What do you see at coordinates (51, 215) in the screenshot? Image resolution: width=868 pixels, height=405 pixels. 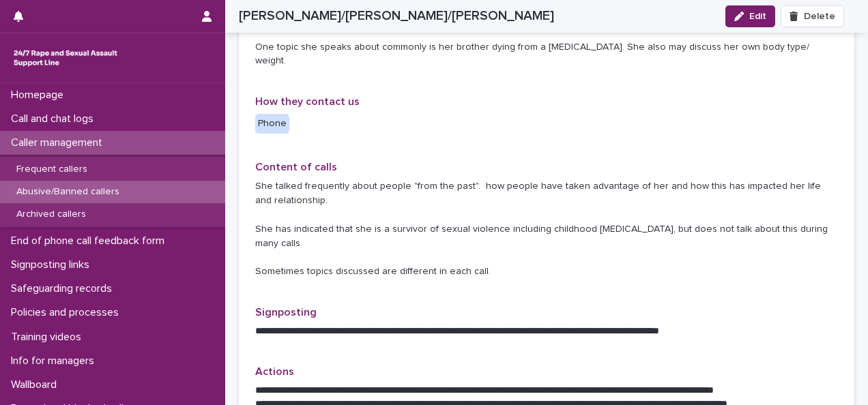 I see `p: Archived callers` at bounding box center [51, 215].